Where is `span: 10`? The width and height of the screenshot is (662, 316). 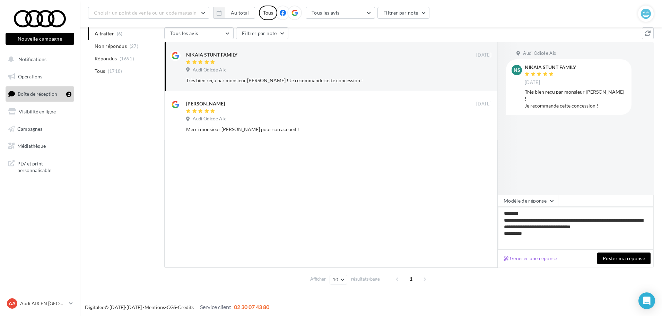 span: 10 is located at coordinates (335, 279).